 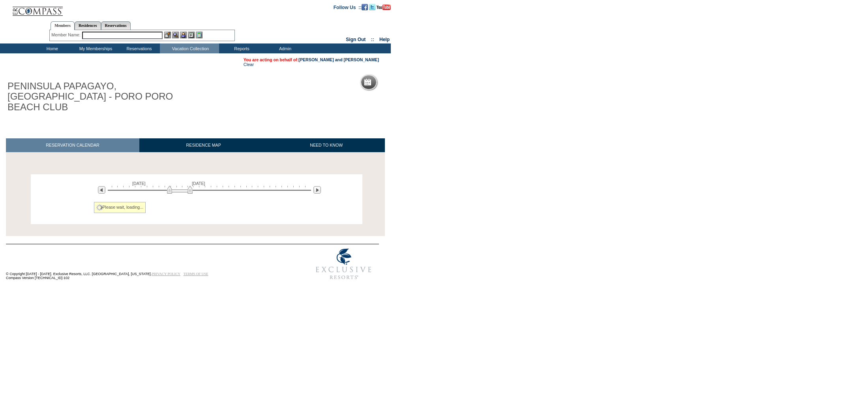 What do you see at coordinates (404, 82) in the screenshot?
I see `h5: Reservation Calendar` at bounding box center [404, 82].